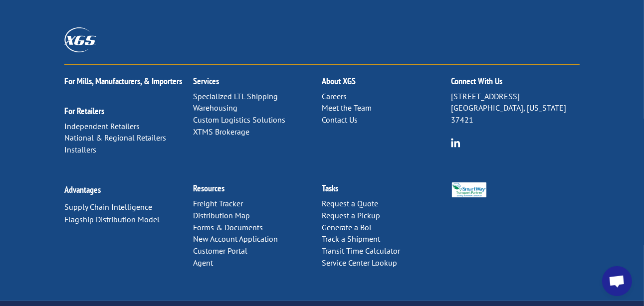 Image resolution: width=644 pixels, height=306 pixels. What do you see at coordinates (102, 126) in the screenshot?
I see `a: Independent Retailers` at bounding box center [102, 126].